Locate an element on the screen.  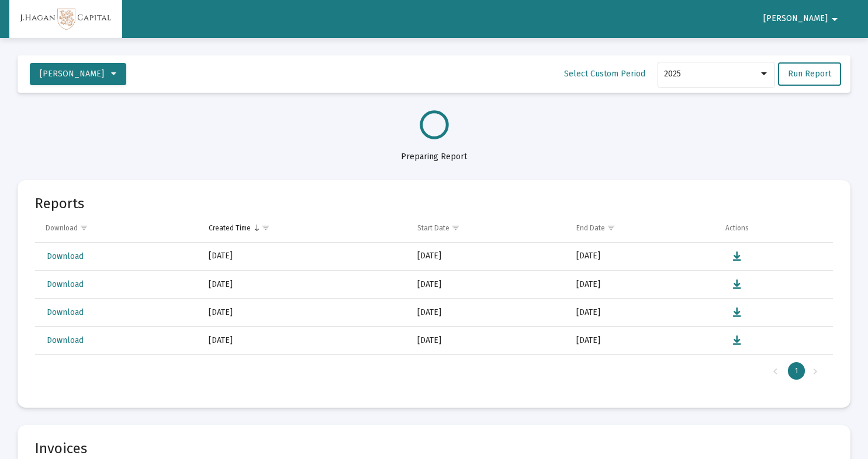
mat-card-title: Invoices is located at coordinates (61, 449).